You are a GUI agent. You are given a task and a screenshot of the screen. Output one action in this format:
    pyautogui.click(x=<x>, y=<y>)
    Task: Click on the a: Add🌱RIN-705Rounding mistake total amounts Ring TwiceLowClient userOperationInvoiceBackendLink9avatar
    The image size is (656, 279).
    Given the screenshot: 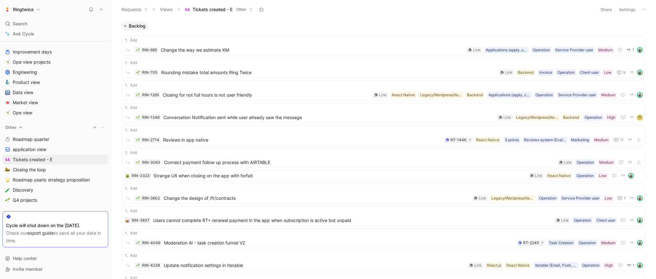 What is the action you would take?
    pyautogui.click(x=383, y=68)
    